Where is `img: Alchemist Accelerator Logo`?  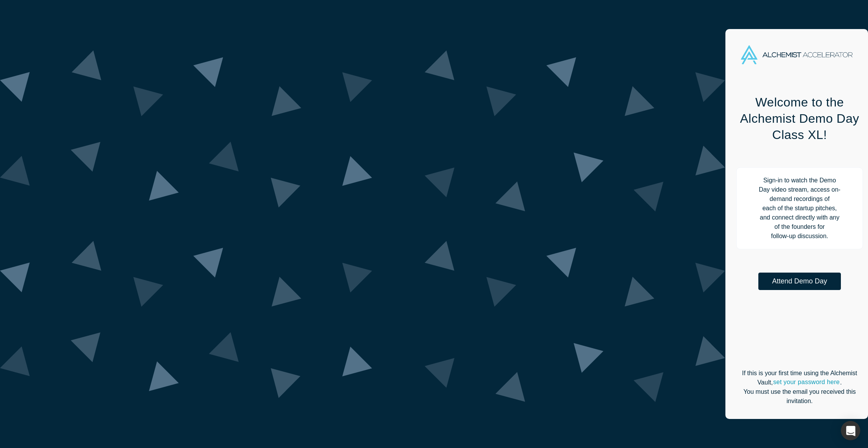 img: Alchemist Accelerator Logo is located at coordinates (797, 55).